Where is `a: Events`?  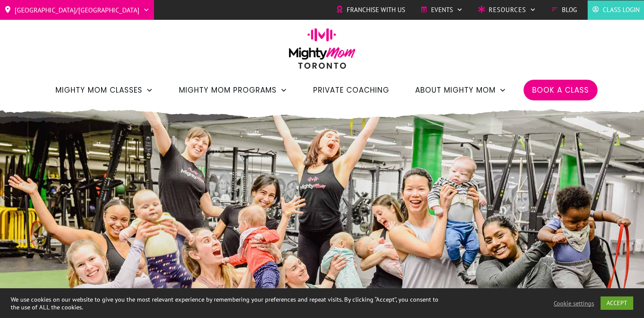
a: Events is located at coordinates (441, 10).